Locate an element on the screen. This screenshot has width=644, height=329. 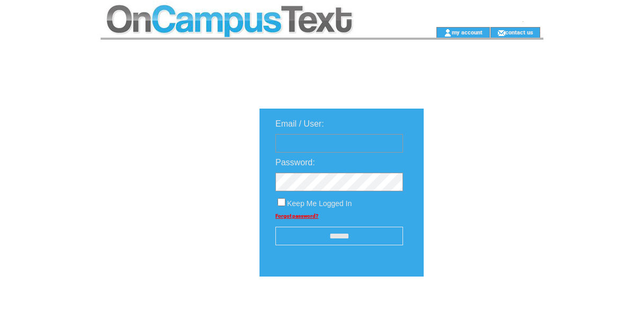
span: Password: is located at coordinates (295, 162).